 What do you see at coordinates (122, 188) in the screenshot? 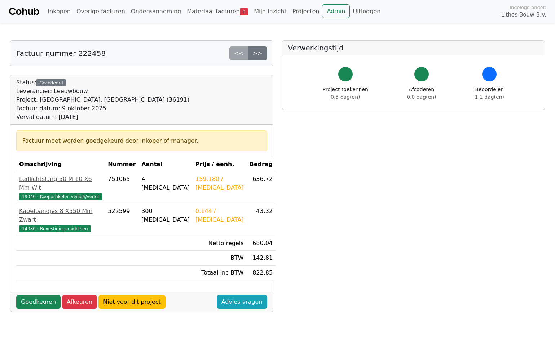
I see `td: 751065` at bounding box center [122, 188].